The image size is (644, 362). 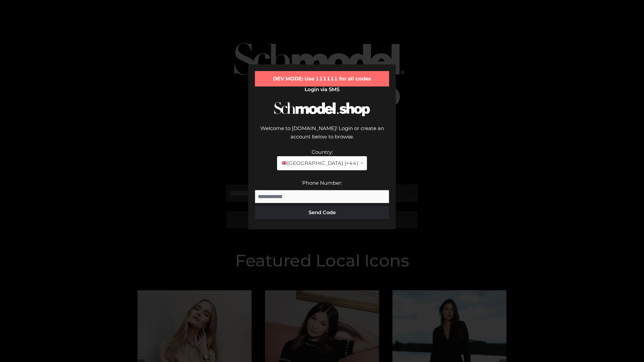 What do you see at coordinates (322, 213) in the screenshot?
I see `button: Send Code` at bounding box center [322, 213].